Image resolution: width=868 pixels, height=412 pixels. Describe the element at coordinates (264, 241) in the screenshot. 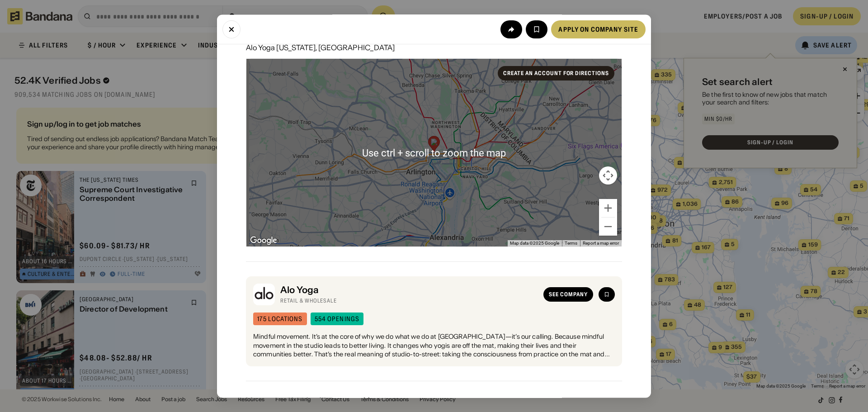

I see `a: Open this area in Google Maps (opens a new window)` at that location.